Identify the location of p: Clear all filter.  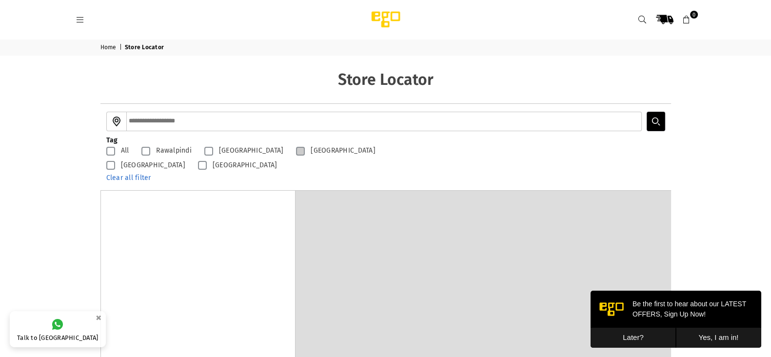
(386, 178).